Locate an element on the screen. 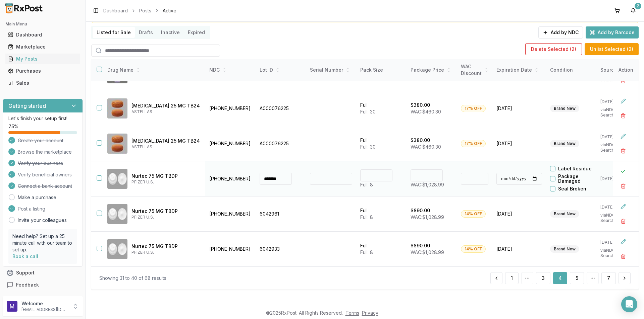  nav: breadcrumb is located at coordinates (140, 11).